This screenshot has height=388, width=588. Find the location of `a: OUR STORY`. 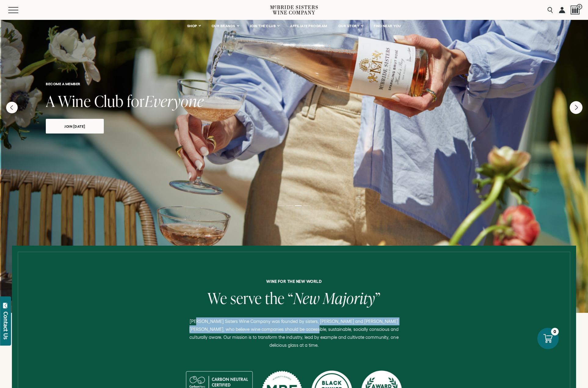

a: OUR STORY is located at coordinates (350, 26).